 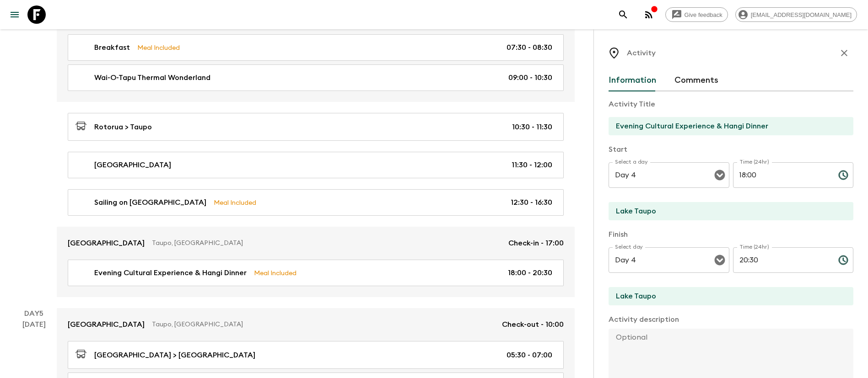 What do you see at coordinates (641, 53) in the screenshot?
I see `p: Activity` at bounding box center [641, 53].